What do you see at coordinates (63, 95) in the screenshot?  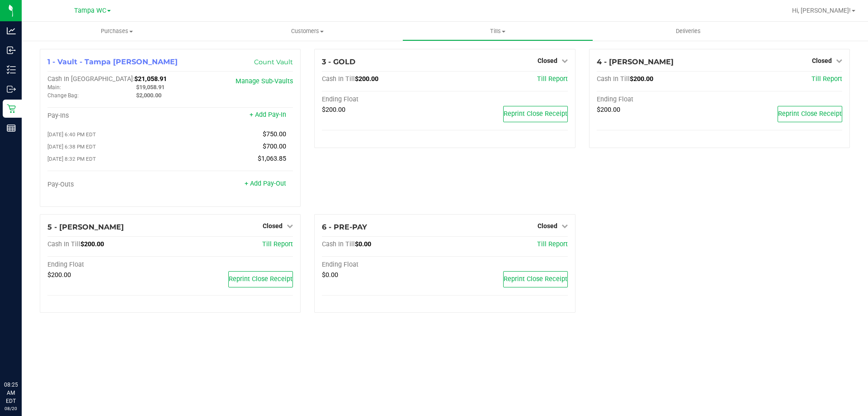 I see `span: Change Bag:` at bounding box center [63, 95].